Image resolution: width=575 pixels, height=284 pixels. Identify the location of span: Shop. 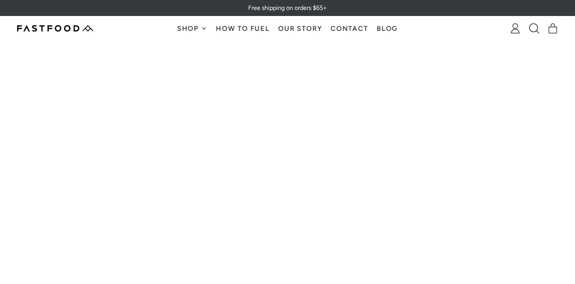
(189, 29).